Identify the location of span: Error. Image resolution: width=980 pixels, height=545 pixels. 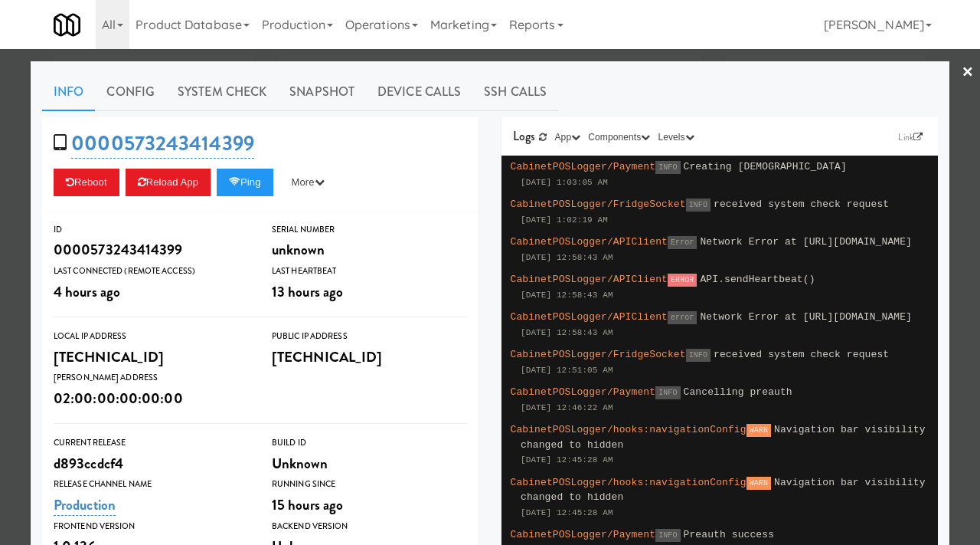
(682, 242).